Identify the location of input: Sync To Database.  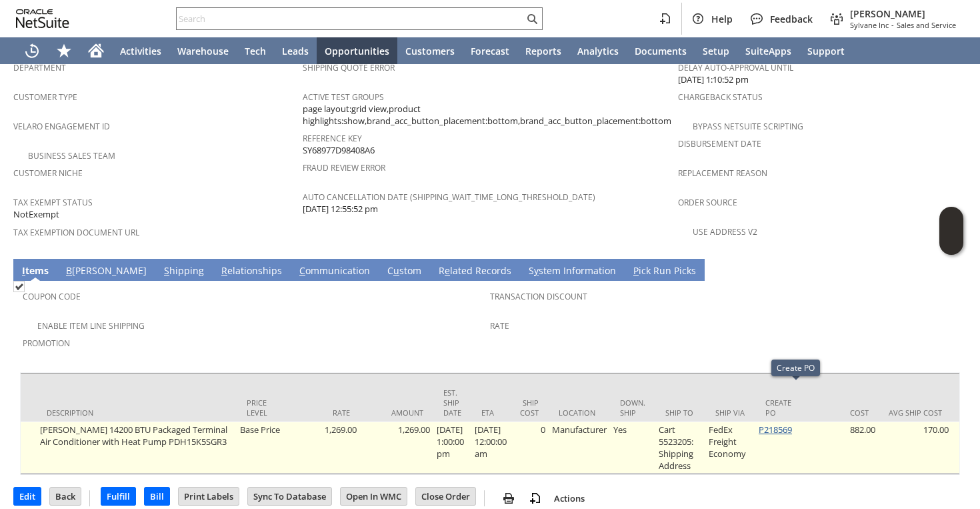
(289, 496).